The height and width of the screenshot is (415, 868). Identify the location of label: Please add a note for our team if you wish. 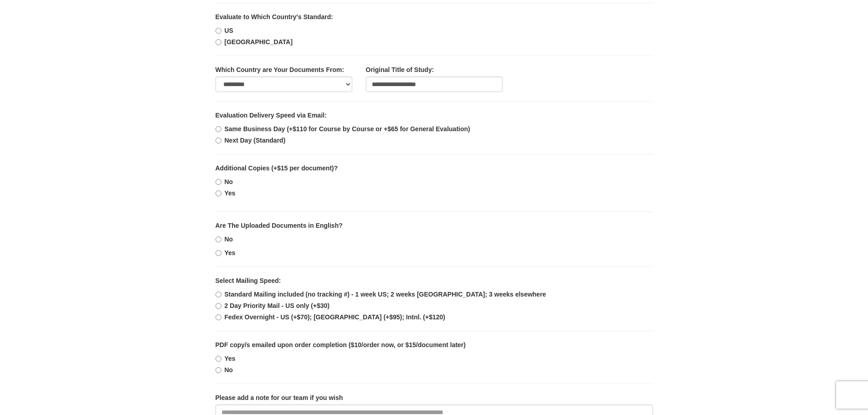
(279, 397).